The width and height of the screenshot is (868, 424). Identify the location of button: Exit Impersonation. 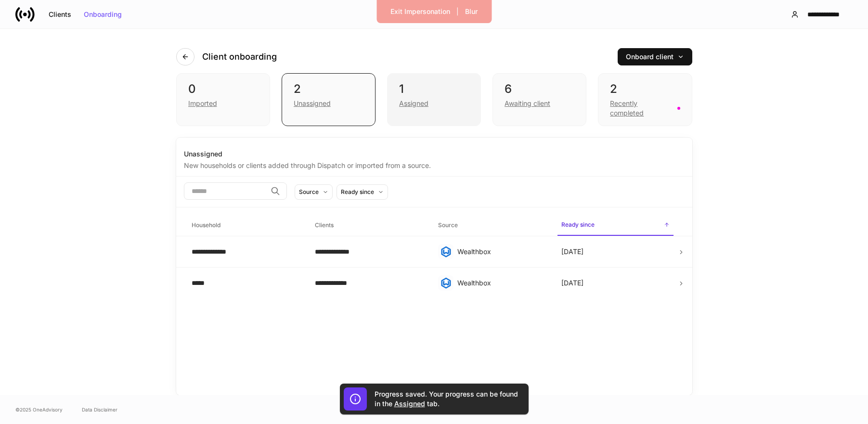
(420, 12).